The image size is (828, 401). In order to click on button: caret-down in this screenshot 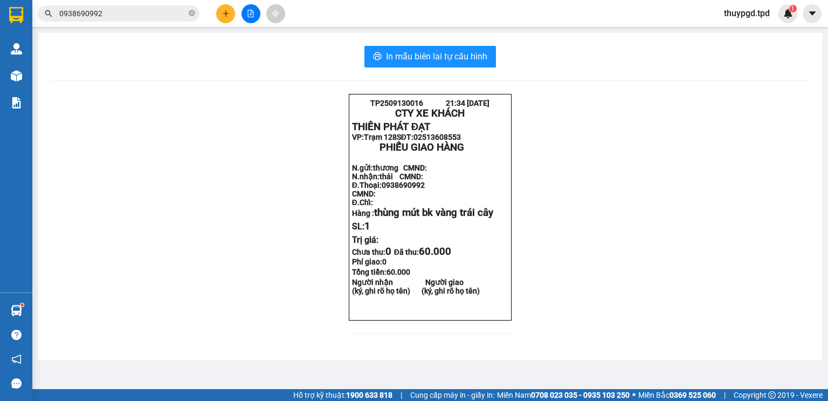, I will do `click(812, 13)`.